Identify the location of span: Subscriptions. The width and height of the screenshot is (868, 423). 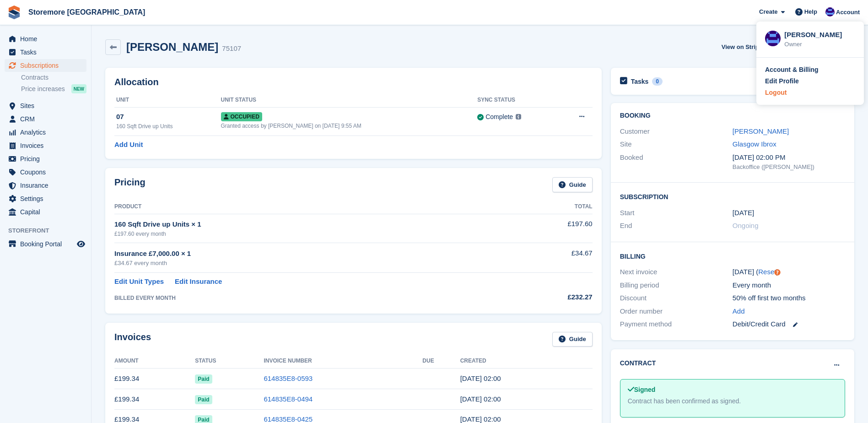
(48, 66).